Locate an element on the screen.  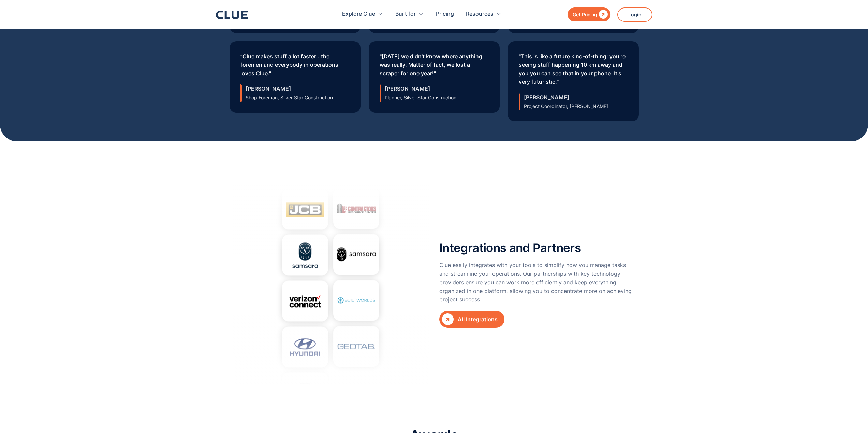
a: All Integrations is located at coordinates (472, 319).